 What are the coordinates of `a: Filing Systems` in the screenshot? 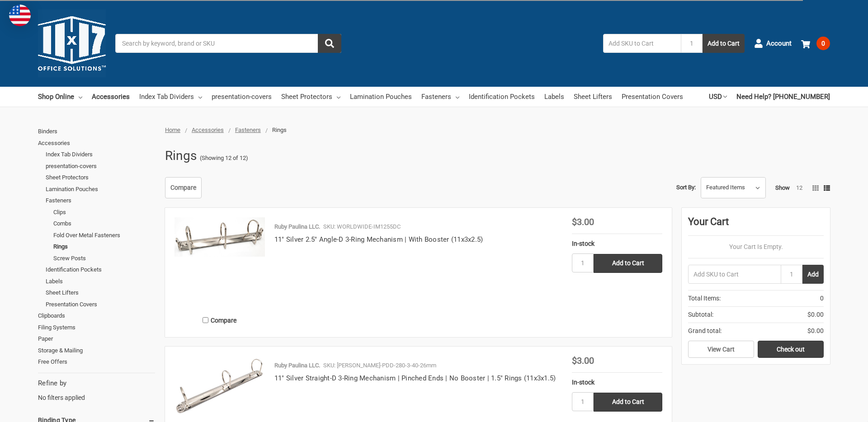 It's located at (96, 328).